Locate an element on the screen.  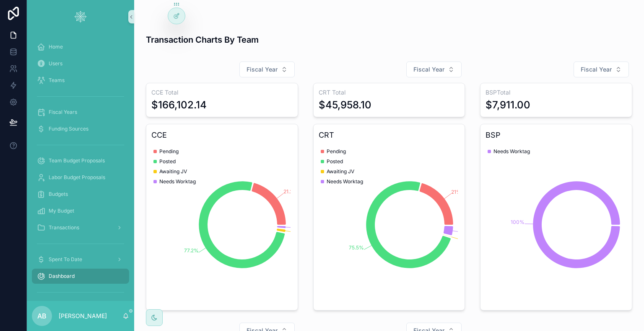
span: My Budget is located at coordinates (61, 211).